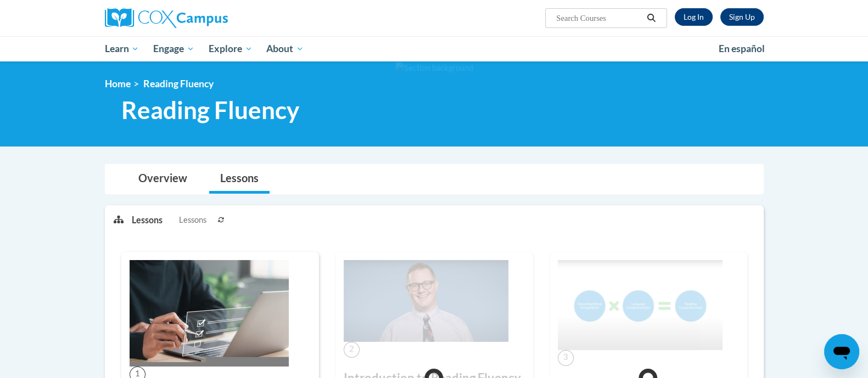 The height and width of the screenshot is (378, 868). I want to click on a: Home, so click(117, 83).